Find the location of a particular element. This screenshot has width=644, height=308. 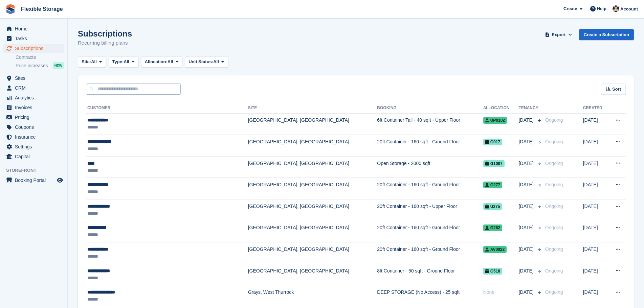

div: NEW is located at coordinates (58, 66).